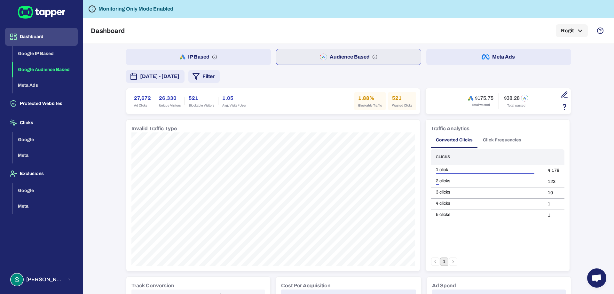 This screenshot has height=294, width=614. What do you see at coordinates (502, 140) in the screenshot?
I see `button: Click Frequencies` at bounding box center [502, 140].